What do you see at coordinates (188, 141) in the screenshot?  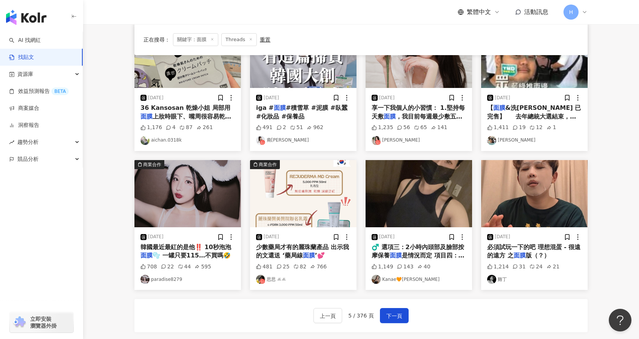 I see `a: KOL Avataraichan.0318k` at bounding box center [188, 141].